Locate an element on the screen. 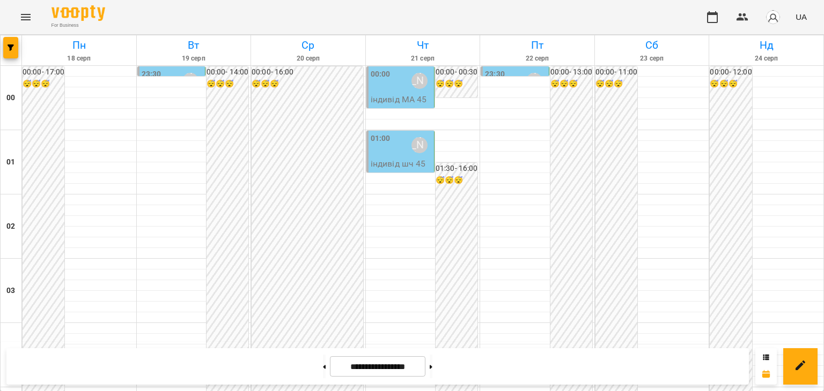  h6: 01:30 - 16:00 is located at coordinates (456, 169).